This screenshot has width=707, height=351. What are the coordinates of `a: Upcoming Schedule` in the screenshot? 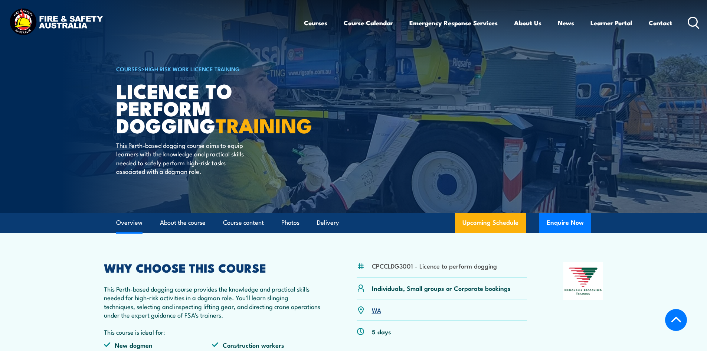 It's located at (490, 223).